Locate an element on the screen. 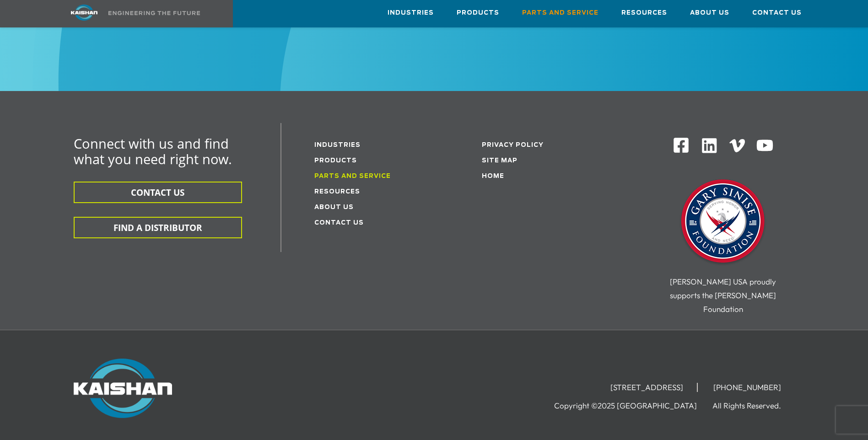 This screenshot has width=868, height=440. a: Parts and Service is located at coordinates (560, 13).